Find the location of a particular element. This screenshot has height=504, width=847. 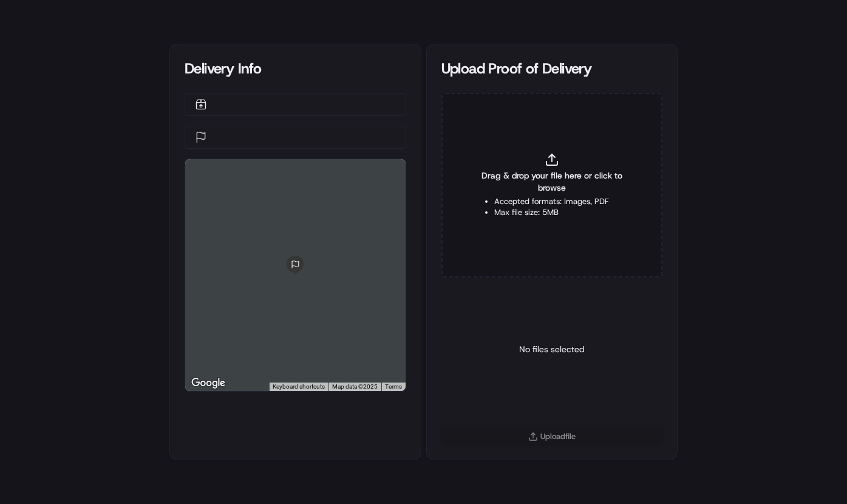

div: Delivery Info is located at coordinates (295, 69).